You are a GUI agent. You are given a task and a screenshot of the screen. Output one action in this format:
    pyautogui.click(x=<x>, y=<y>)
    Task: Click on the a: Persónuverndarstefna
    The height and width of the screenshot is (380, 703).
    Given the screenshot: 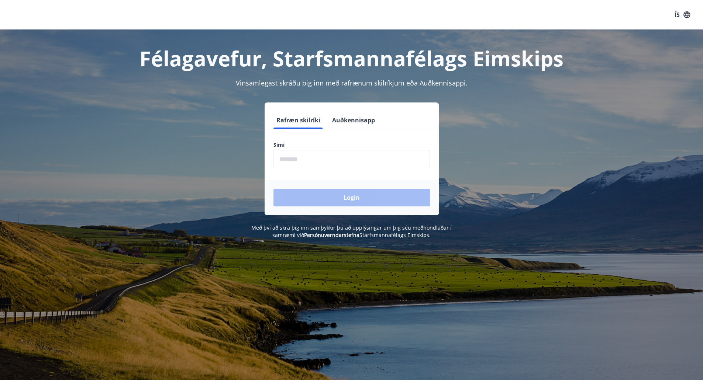 What is the action you would take?
    pyautogui.click(x=332, y=235)
    